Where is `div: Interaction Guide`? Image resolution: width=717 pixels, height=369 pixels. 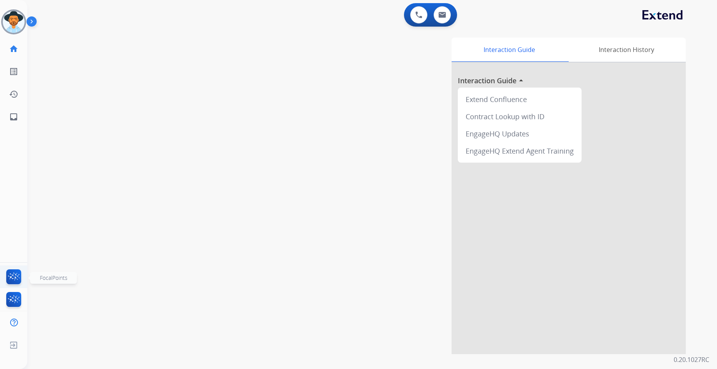
div: Interaction Guide is located at coordinates (509, 50).